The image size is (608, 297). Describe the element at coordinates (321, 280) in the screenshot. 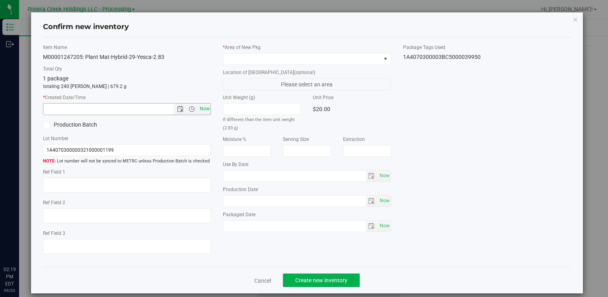

I see `span: Create new inventory` at that location.